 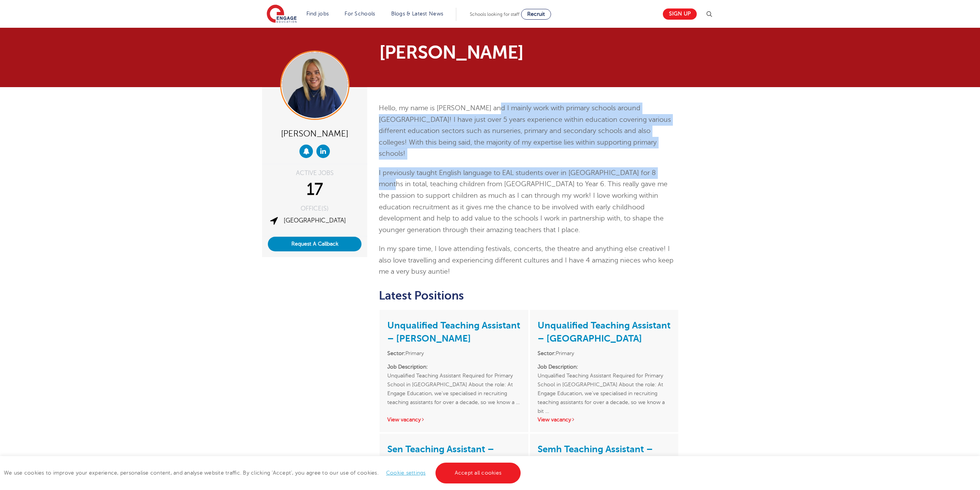 What do you see at coordinates (529, 296) in the screenshot?
I see `h2: Latest Positions` at bounding box center [529, 296].